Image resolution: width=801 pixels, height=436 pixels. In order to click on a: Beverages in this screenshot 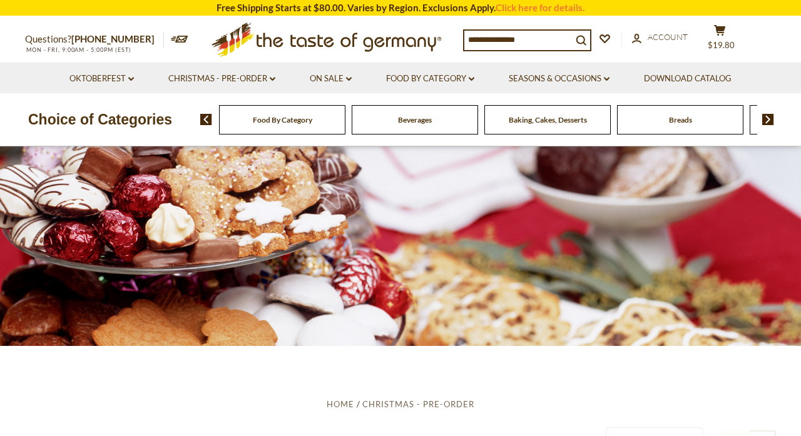, I will do `click(415, 120)`.